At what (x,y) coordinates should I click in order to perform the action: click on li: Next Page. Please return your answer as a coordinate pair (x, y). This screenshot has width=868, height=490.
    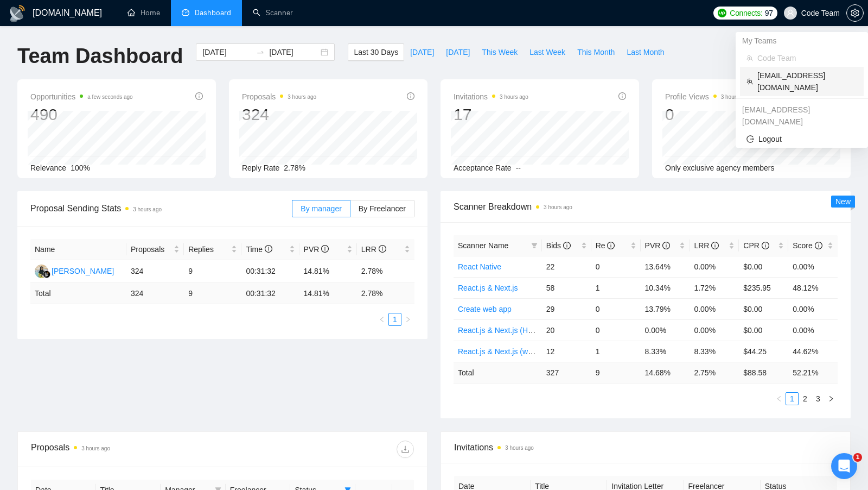
    Looking at the image, I should click on (408, 320).